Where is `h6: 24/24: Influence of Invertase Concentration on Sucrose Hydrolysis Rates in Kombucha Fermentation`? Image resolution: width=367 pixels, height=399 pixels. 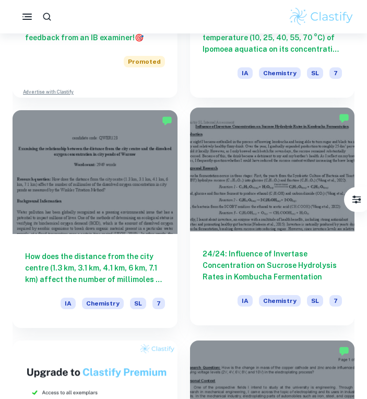 h6: 24/24: Influence of Invertase Concentration on Sucrose Hydrolysis Rates in Kombucha Fermentation is located at coordinates (273, 265).